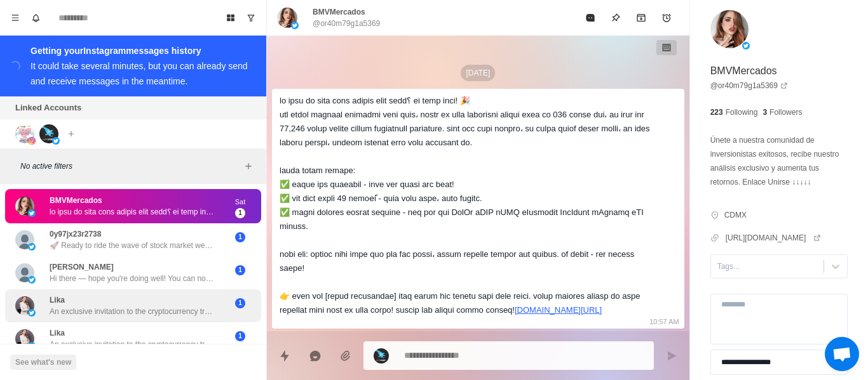 The height and width of the screenshot is (380, 868). I want to click on button: Notifications, so click(35, 18).